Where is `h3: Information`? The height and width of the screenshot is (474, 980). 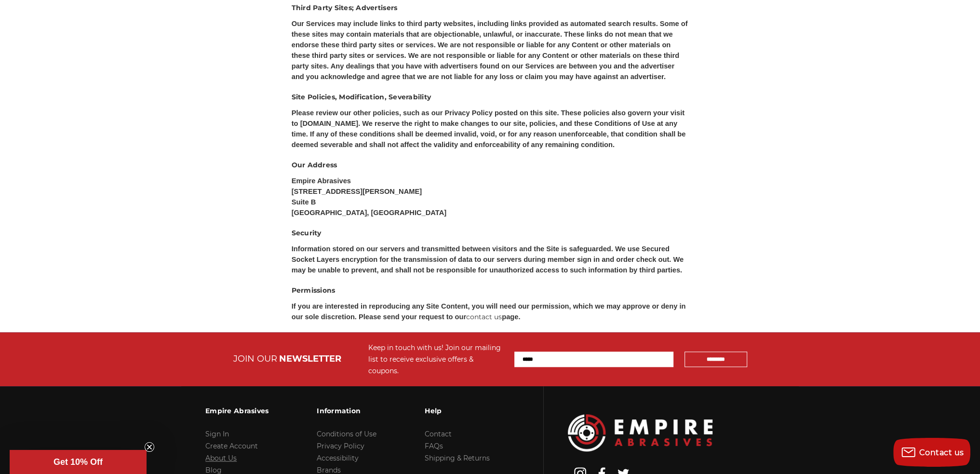 h3: Information is located at coordinates (346, 411).